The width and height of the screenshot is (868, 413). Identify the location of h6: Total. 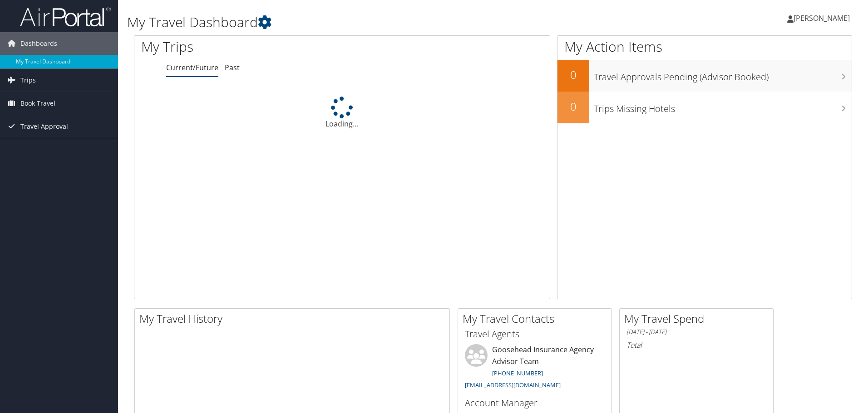
(696, 345).